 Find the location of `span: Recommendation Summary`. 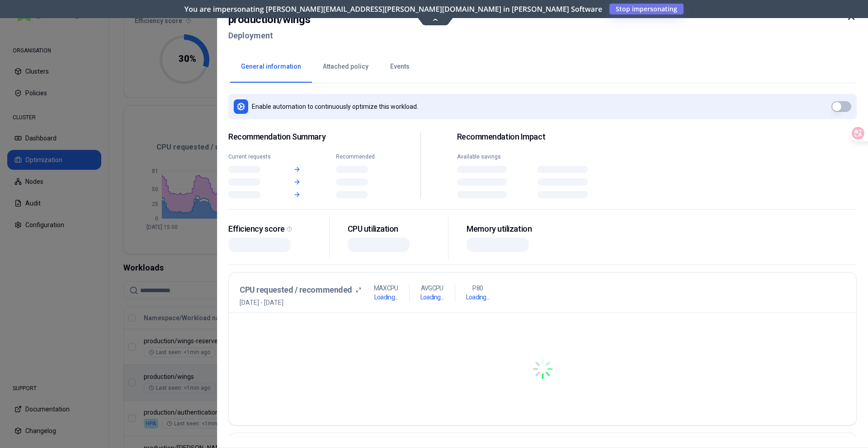

span: Recommendation Summary is located at coordinates (306, 137).